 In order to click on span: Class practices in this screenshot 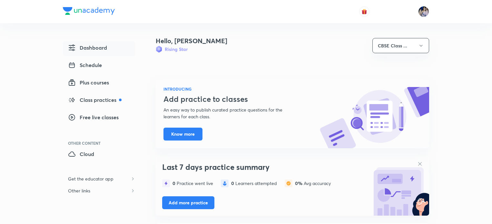, I will do `click(95, 100)`.